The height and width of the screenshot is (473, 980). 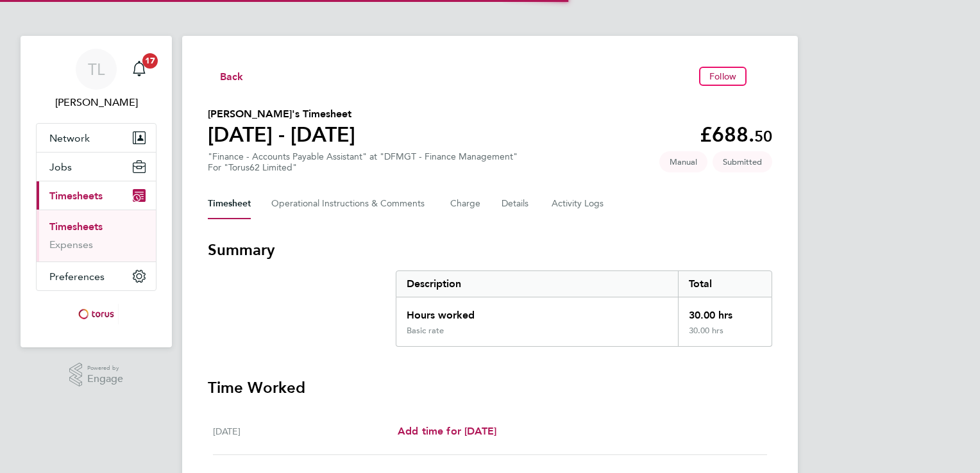 I want to click on button: Charge, so click(x=466, y=204).